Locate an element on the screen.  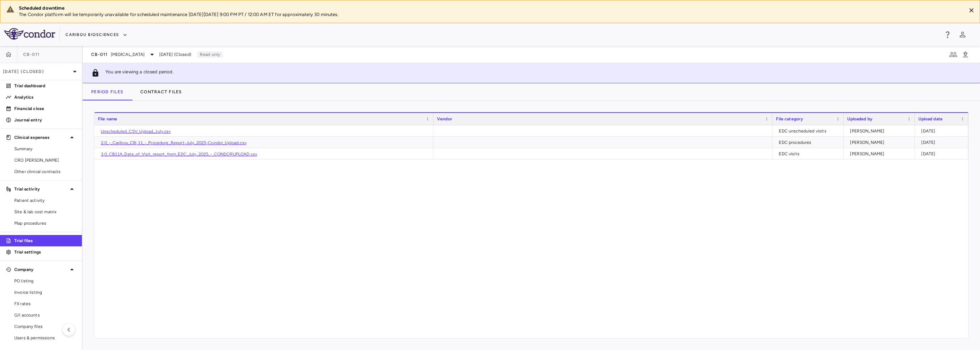
p: Clinical expenses is located at coordinates (41, 137).